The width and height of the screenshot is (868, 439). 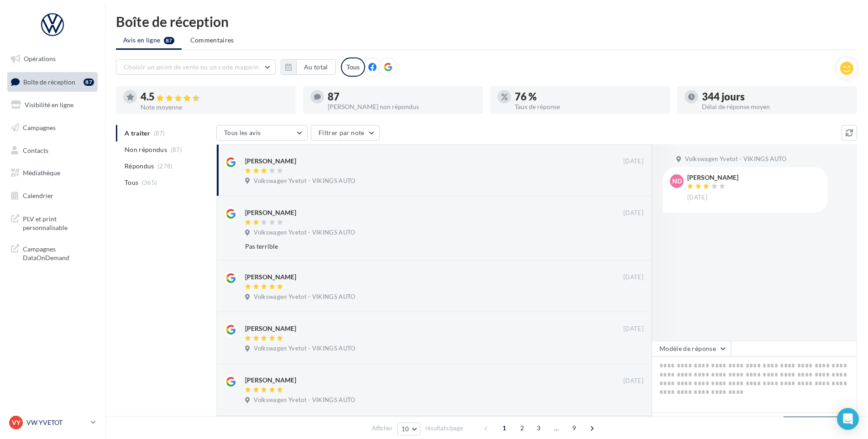 What do you see at coordinates (405, 429) in the screenshot?
I see `span: 10` at bounding box center [405, 429].